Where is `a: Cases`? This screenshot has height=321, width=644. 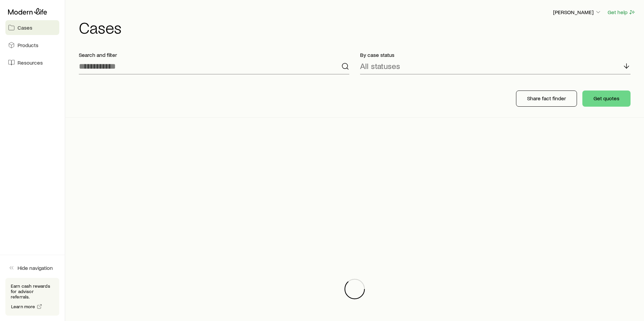
a: Cases is located at coordinates (32, 28).